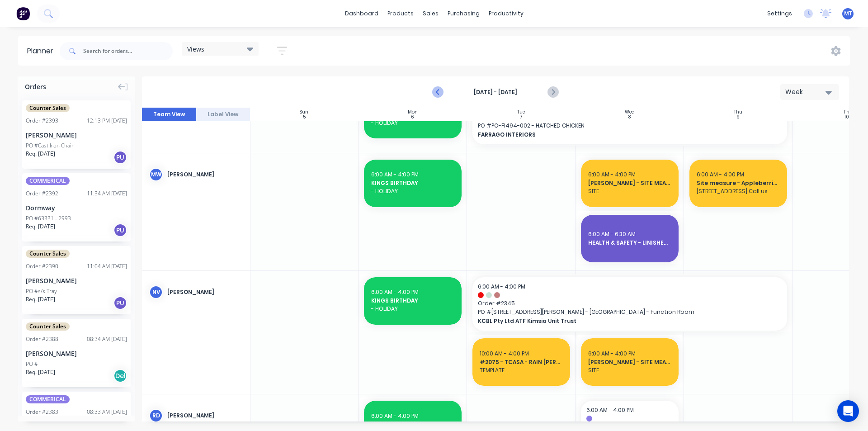 The height and width of the screenshot is (431, 868). Describe the element at coordinates (48, 219) in the screenshot. I see `div: PO #63331 - 2993` at that location.